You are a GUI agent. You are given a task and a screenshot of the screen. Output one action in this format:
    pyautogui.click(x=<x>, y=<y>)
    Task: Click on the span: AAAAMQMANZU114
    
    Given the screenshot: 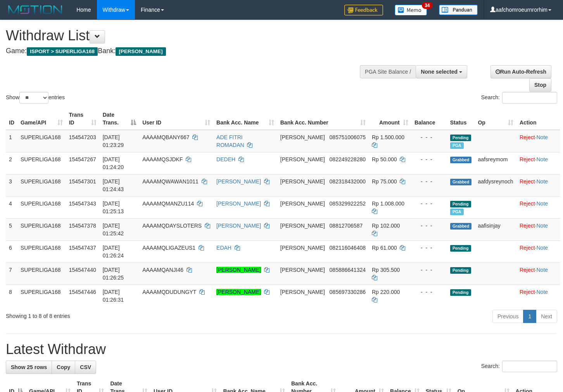 What is the action you would take?
    pyautogui.click(x=168, y=204)
    